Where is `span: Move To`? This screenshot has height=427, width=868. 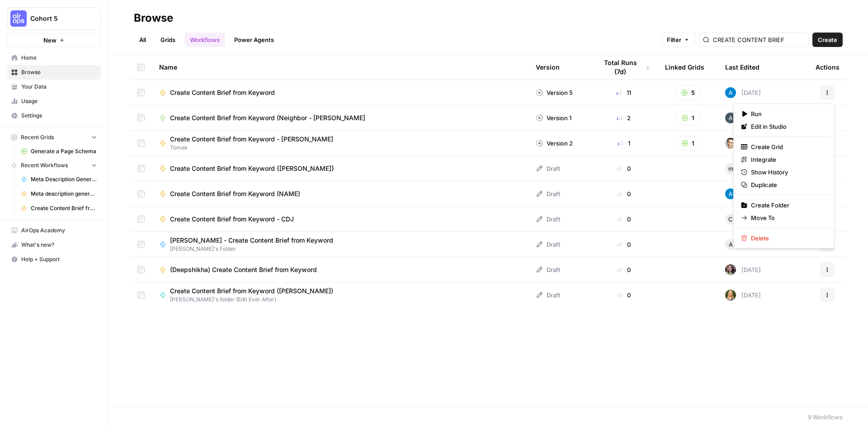 span: Move To is located at coordinates (787, 217).